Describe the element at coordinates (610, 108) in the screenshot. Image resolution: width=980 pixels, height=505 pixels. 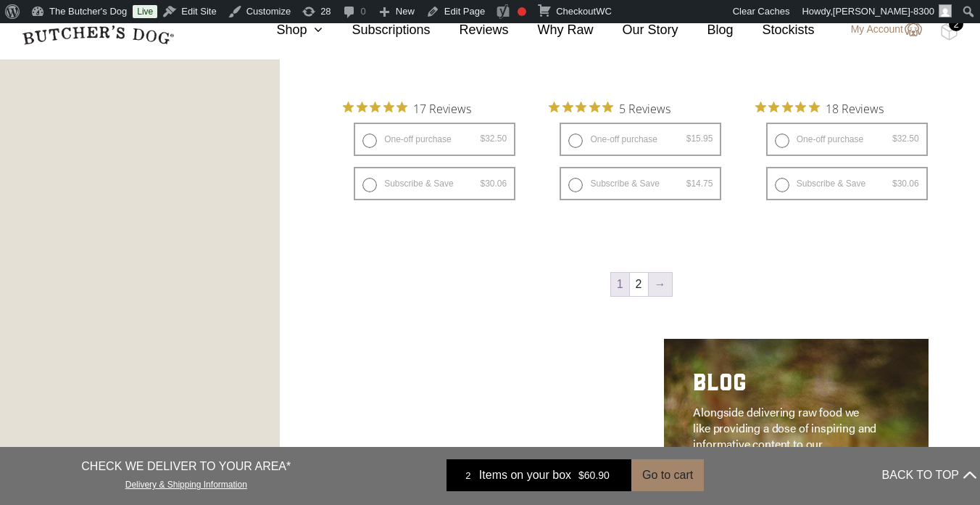
I see `button: Rated 5 out of 5 stars from 5 reviews. Jump to reviews.` at that location.